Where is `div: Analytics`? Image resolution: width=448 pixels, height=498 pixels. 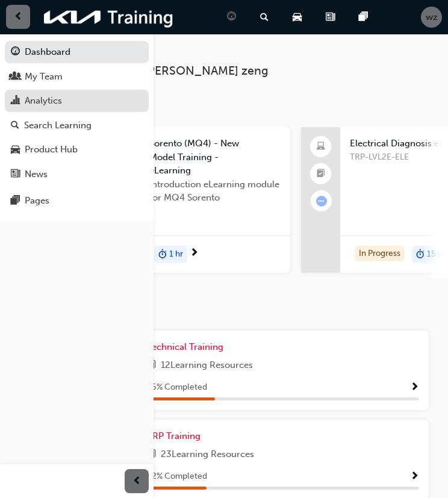 div: Analytics is located at coordinates (43, 101).